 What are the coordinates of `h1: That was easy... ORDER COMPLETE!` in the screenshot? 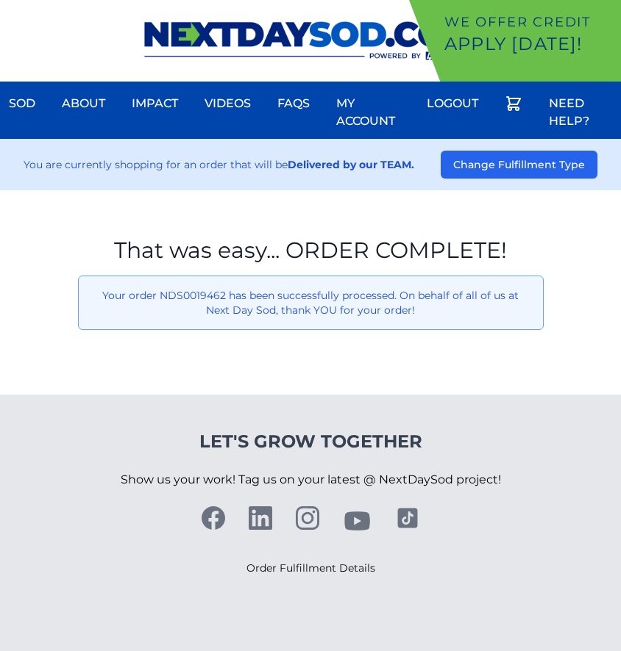 It's located at (310, 251).